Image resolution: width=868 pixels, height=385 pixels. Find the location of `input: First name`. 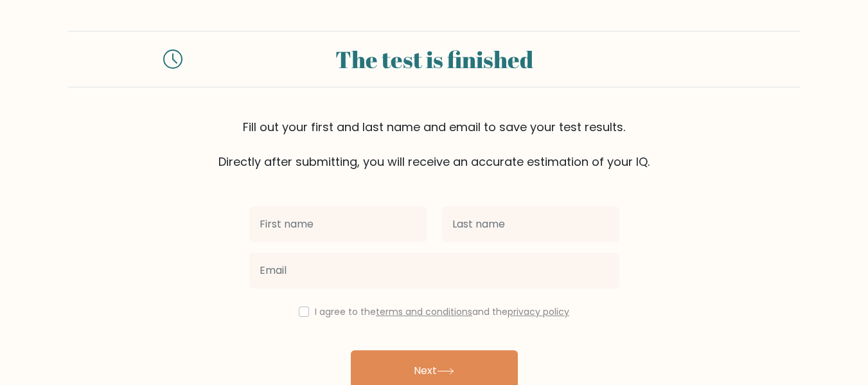

input: First name is located at coordinates (338, 224).